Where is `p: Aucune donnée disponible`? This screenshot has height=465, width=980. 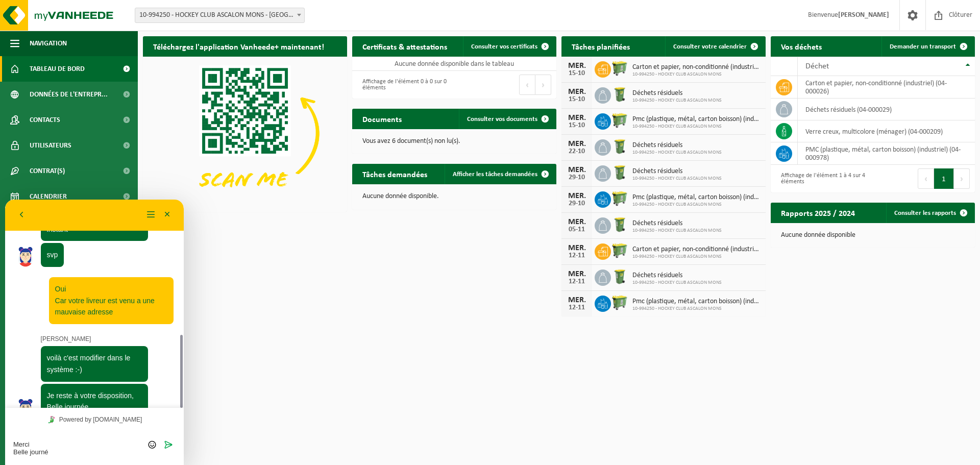
p: Aucune donnée disponible is located at coordinates (873, 235).